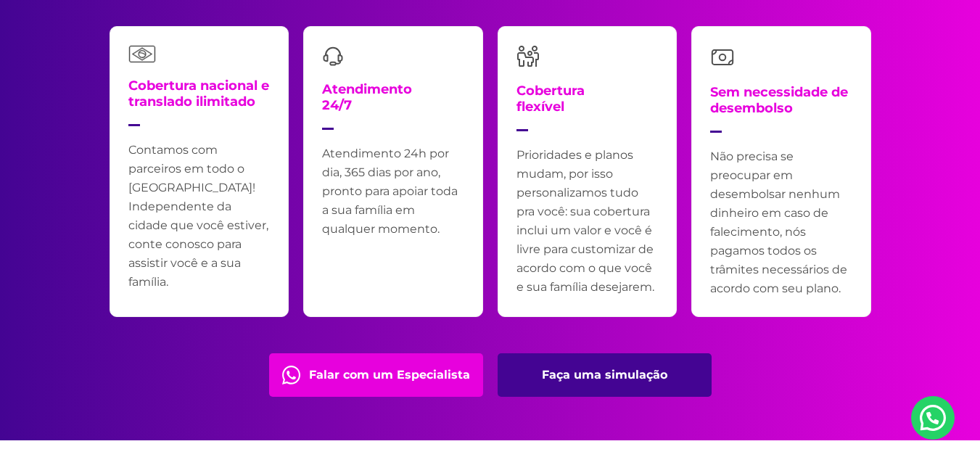 Image resolution: width=980 pixels, height=465 pixels. Describe the element at coordinates (142, 53) in the screenshot. I see `img: flag` at that location.